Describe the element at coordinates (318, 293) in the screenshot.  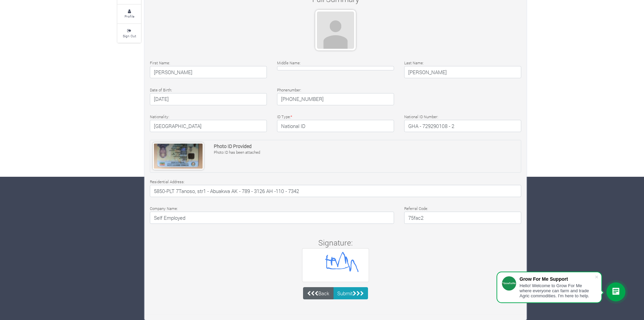
I see `a: Back` at that location.